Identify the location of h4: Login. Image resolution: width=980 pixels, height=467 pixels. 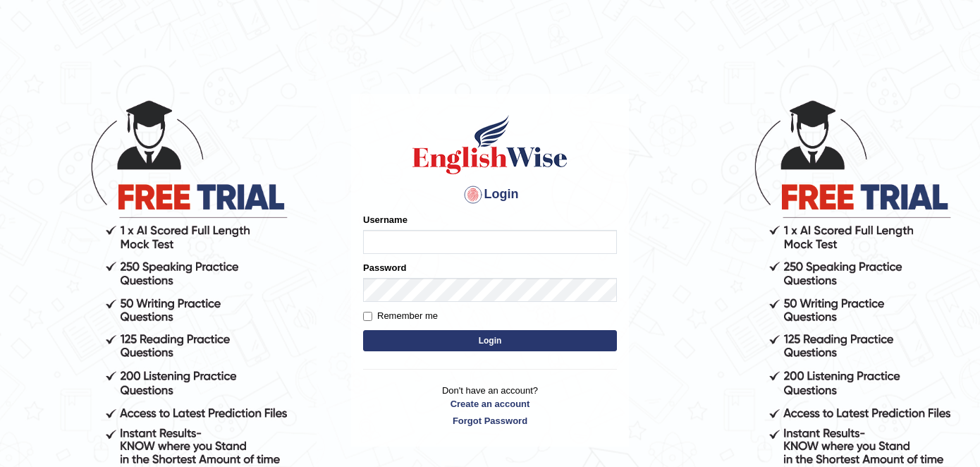
(490, 194).